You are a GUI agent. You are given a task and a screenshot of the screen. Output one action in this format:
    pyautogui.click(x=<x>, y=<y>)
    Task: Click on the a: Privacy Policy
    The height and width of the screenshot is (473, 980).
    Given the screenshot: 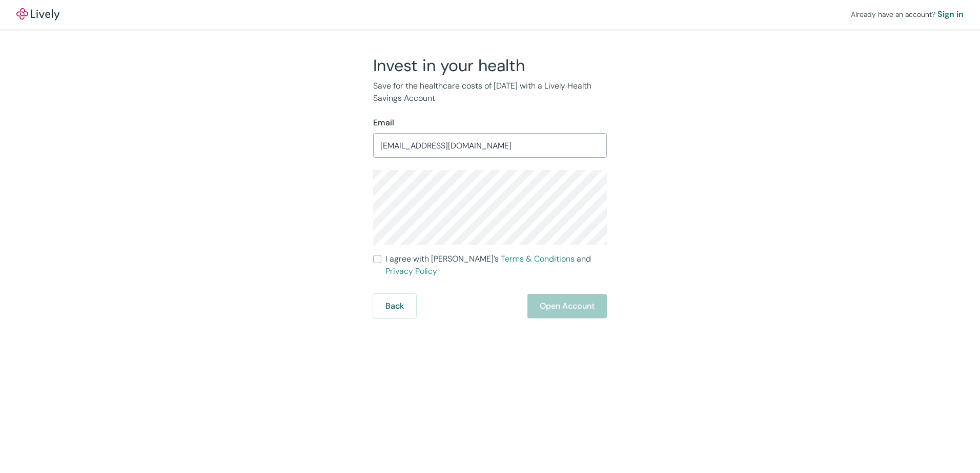 What is the action you would take?
    pyautogui.click(x=411, y=271)
    